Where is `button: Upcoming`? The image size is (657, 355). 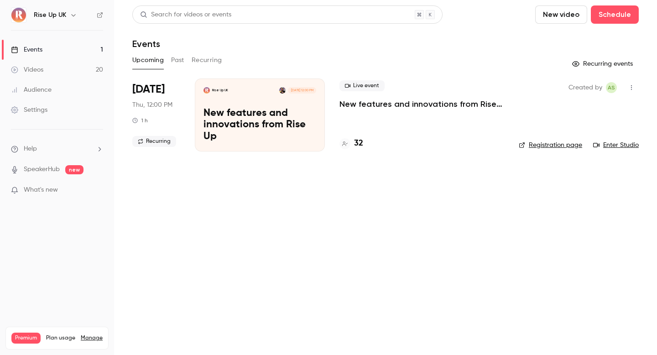
button: Upcoming is located at coordinates (148, 60).